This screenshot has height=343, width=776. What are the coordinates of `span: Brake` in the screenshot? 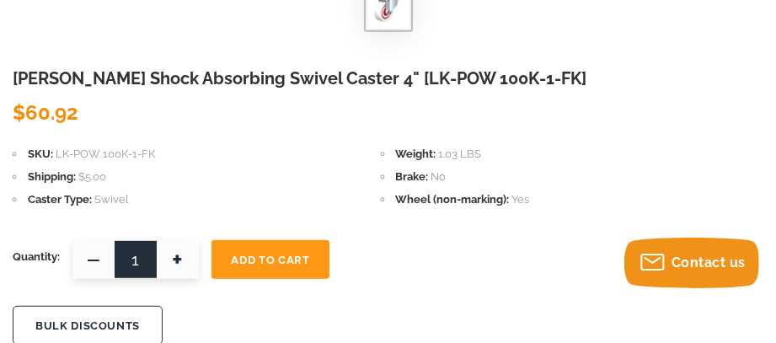 It's located at (412, 176).